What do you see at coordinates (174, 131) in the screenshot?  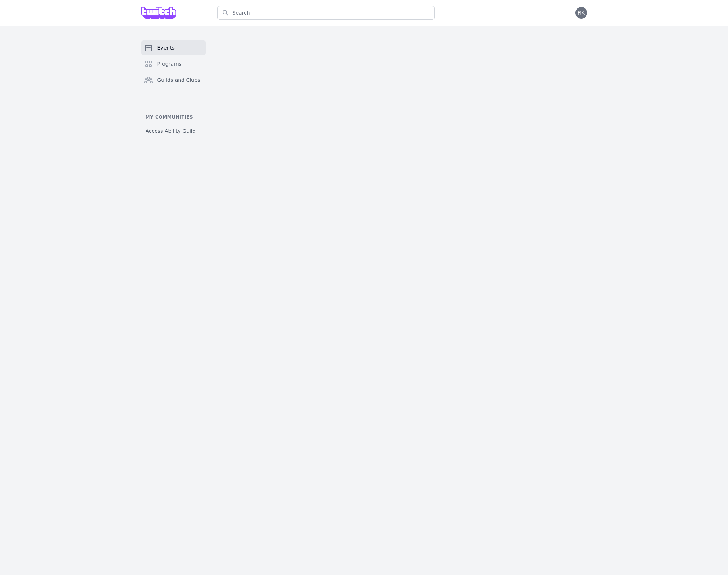 I see `a: Access Ability Guild` at bounding box center [174, 131].